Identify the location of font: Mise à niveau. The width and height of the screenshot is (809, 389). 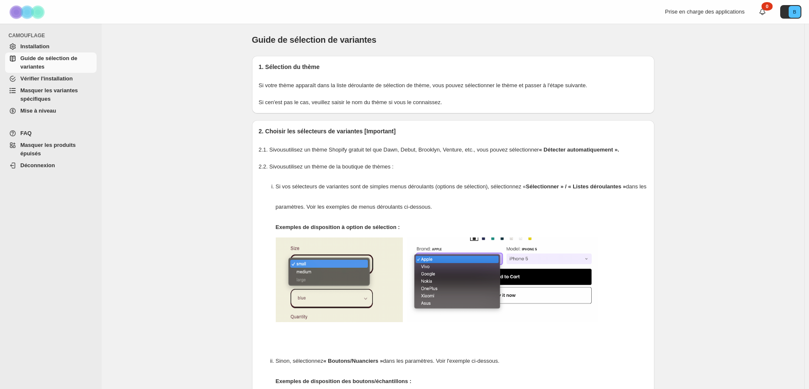
(38, 111).